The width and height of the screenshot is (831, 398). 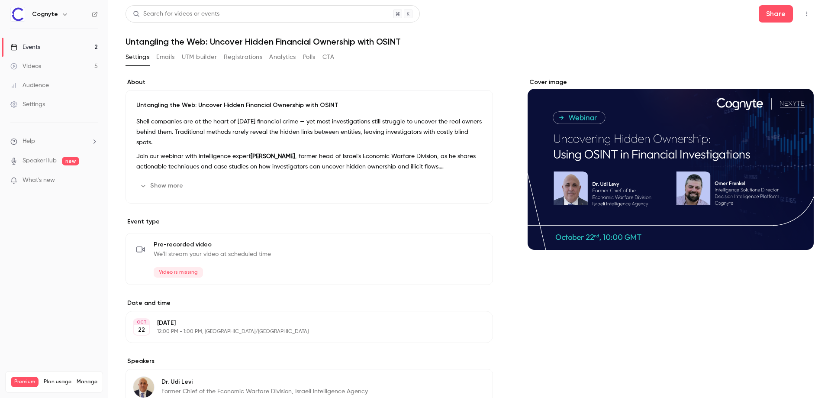 What do you see at coordinates (212, 254) in the screenshot?
I see `span: We'll stream your video at scheduled time` at bounding box center [212, 254].